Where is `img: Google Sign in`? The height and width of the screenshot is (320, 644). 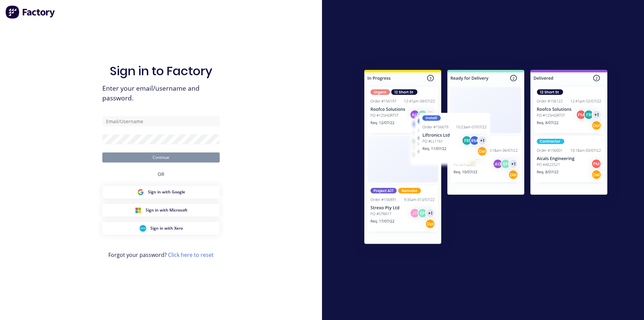 img: Google Sign in is located at coordinates (140, 192).